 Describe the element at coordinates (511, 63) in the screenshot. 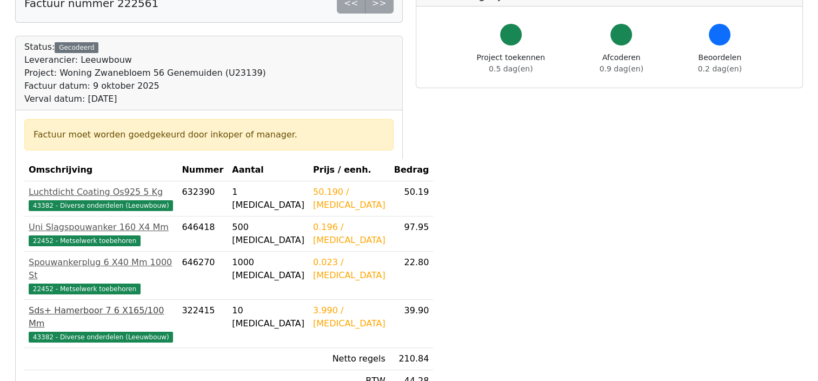

I see `div: Project toekennen` at that location.